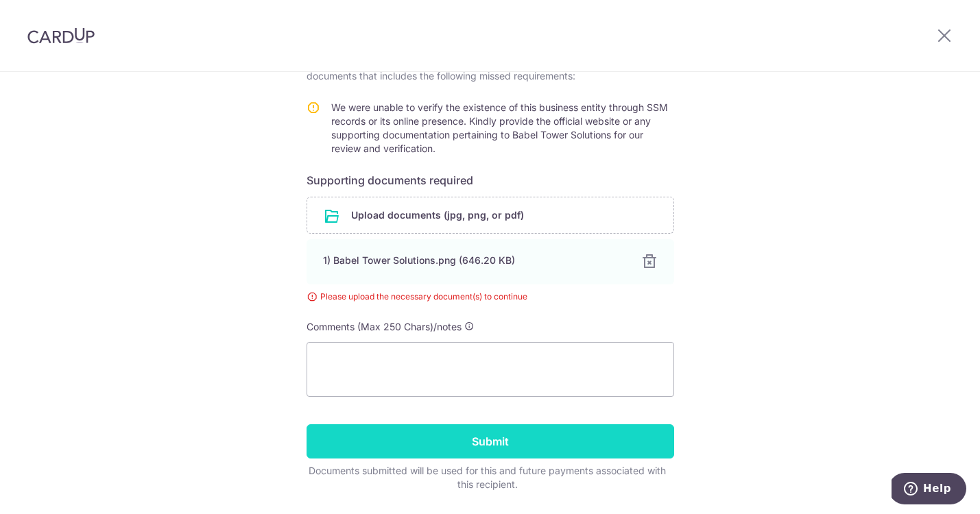 Image resolution: width=980 pixels, height=514 pixels. I want to click on span: Help, so click(45, 16).